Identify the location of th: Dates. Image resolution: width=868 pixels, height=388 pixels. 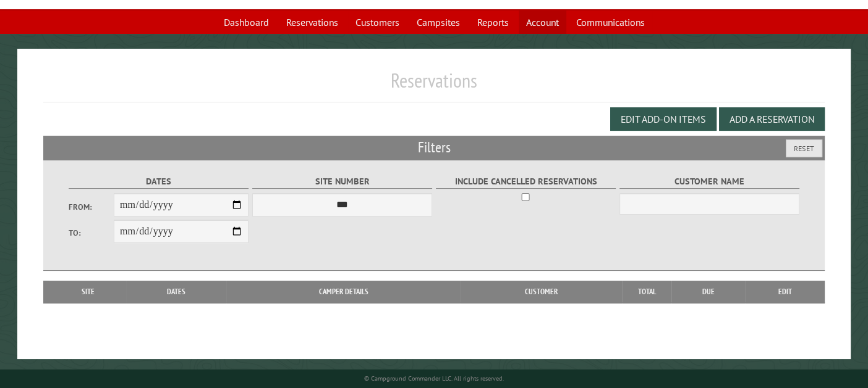
(176, 292).